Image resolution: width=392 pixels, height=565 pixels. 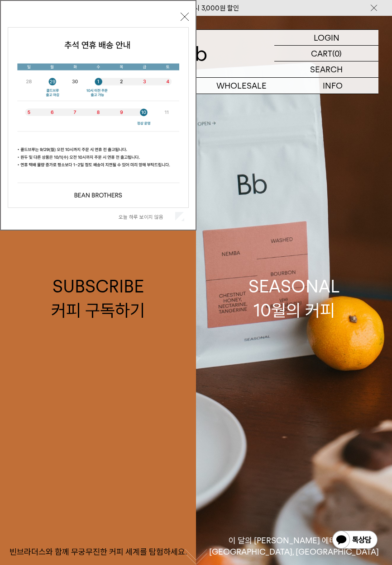 What do you see at coordinates (146, 217) in the screenshot?
I see `label: 오늘 하루 보이지 않음` at bounding box center [146, 217].